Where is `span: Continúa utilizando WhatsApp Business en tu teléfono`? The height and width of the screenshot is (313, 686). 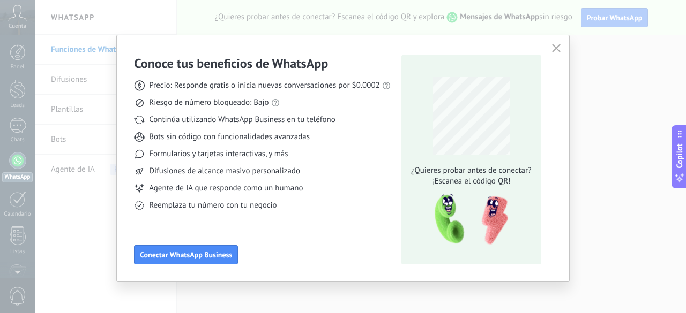
span: Continúa utilizando WhatsApp Business en tu teléfono is located at coordinates (242, 120).